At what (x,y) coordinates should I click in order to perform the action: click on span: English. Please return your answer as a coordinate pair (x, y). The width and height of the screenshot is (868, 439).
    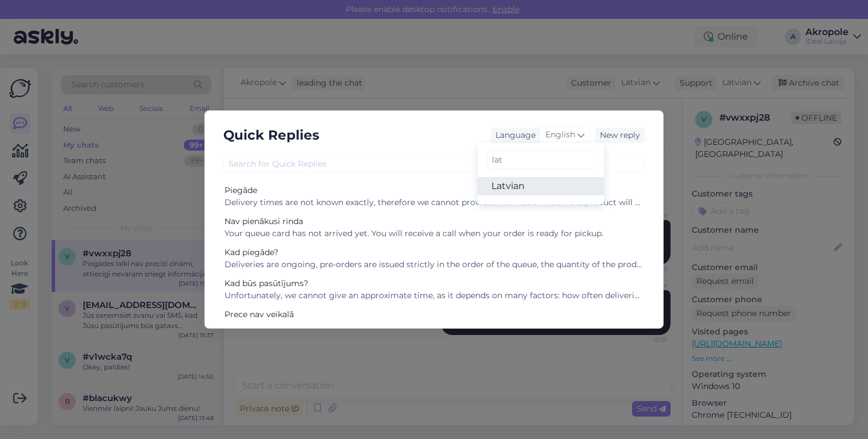
    Looking at the image, I should click on (560, 135).